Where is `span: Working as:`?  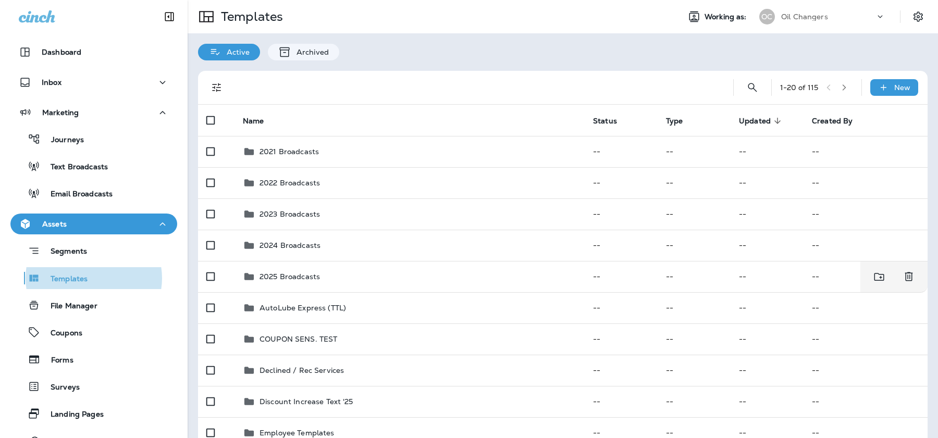
span: Working as: is located at coordinates (726, 17).